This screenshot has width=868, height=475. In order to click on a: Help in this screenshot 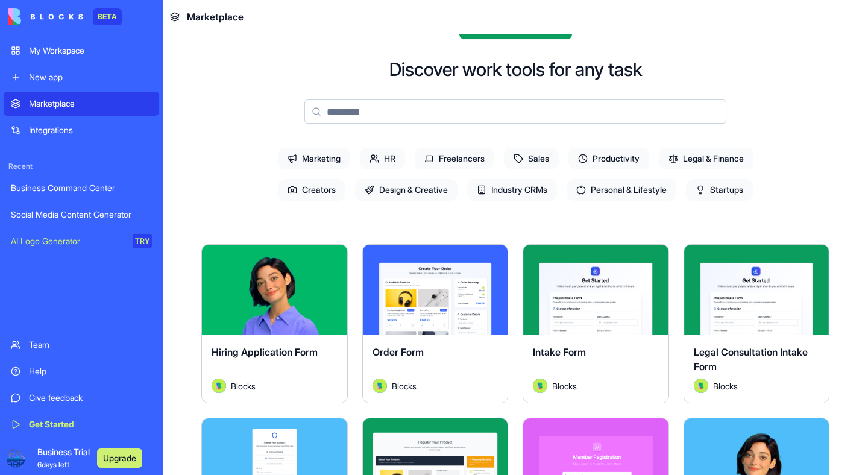, I will do `click(81, 371)`.